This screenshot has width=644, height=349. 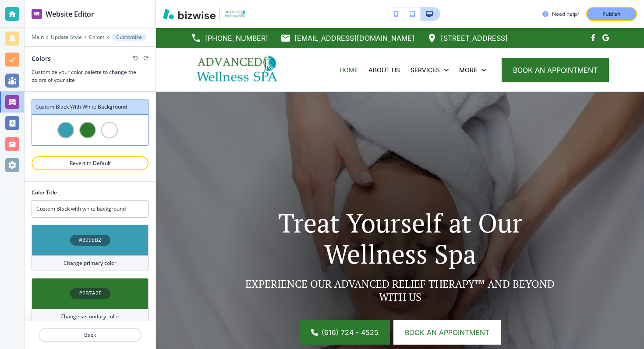 I want to click on button: #399EB2Change primary color, so click(x=90, y=248).